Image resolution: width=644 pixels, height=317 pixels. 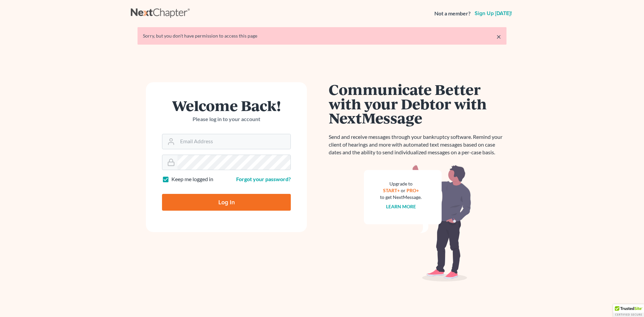 I want to click on a: Forgot your password?, so click(x=263, y=179).